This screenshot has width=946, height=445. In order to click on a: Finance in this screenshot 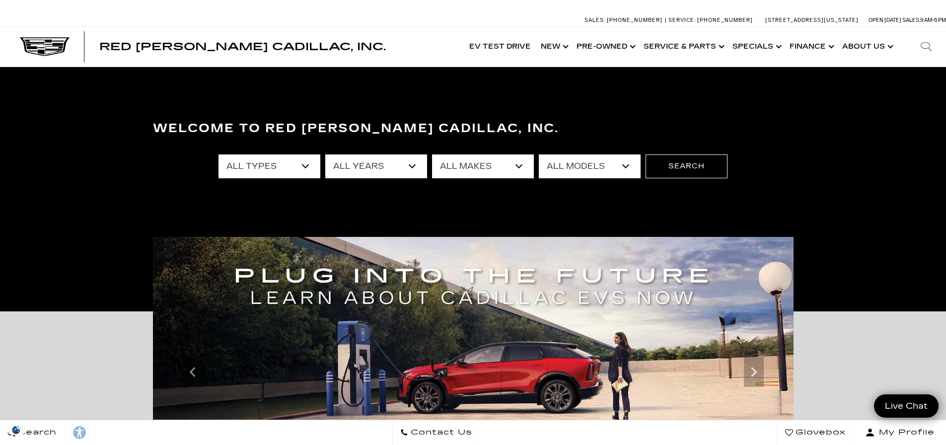, I will do `click(811, 47)`.